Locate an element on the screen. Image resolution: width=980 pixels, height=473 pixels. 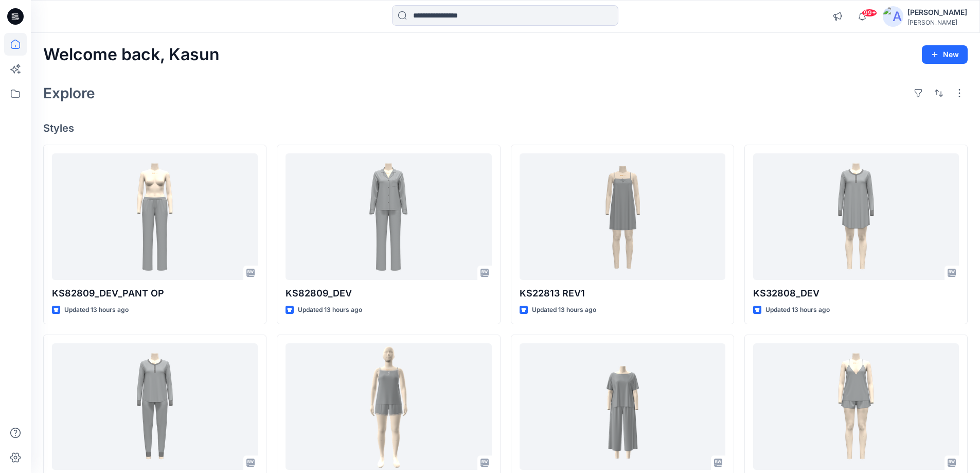
a: KS92808_DEV_REV1 is located at coordinates (155, 407).